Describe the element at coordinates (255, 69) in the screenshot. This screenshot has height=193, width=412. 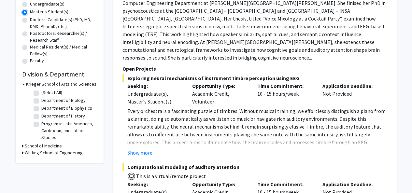
I see `p: Open Projects` at that location.